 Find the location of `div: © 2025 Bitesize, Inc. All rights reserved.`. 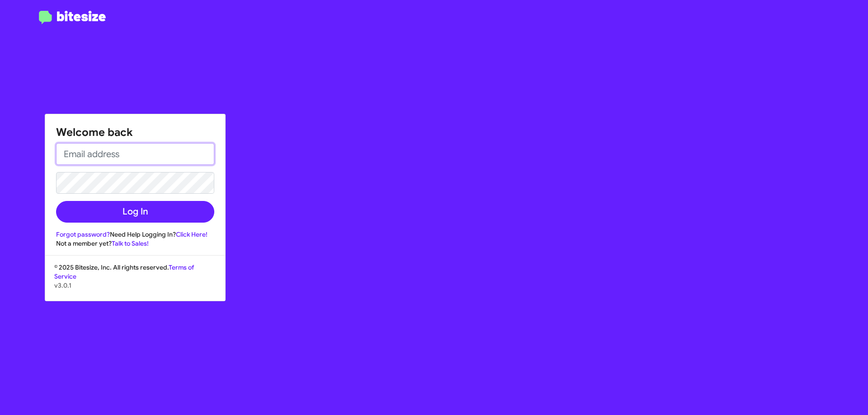

div: © 2025 Bitesize, Inc. All rights reserved. is located at coordinates (135, 282).